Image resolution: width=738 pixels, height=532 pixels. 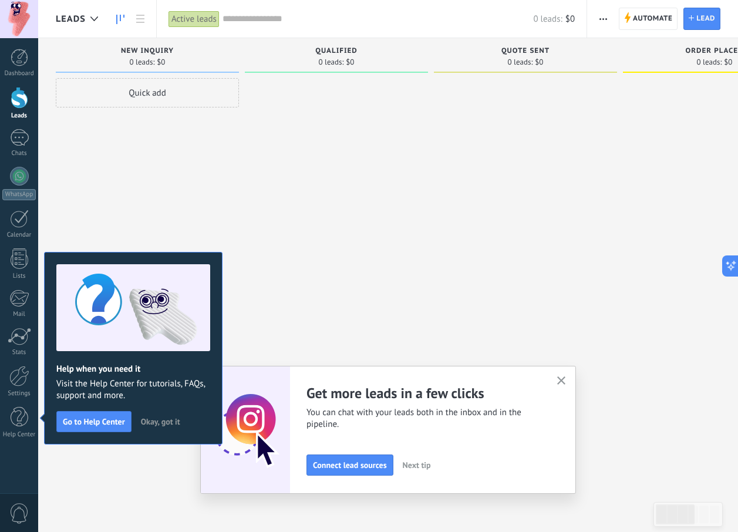 I want to click on div: Help Center, so click(x=19, y=435).